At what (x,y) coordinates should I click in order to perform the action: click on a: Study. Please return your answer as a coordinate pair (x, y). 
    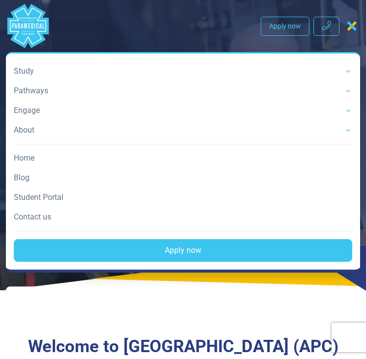
    Looking at the image, I should click on (183, 71).